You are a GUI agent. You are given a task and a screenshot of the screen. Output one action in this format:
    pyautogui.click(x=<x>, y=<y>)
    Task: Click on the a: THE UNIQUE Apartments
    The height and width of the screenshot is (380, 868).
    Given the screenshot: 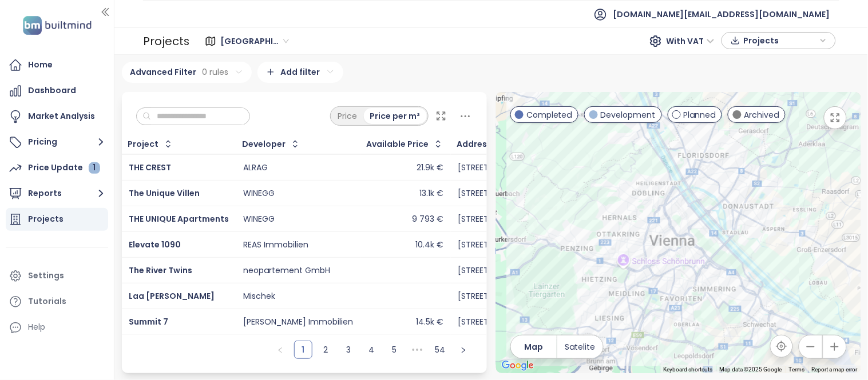 What is the action you would take?
    pyautogui.click(x=178, y=219)
    